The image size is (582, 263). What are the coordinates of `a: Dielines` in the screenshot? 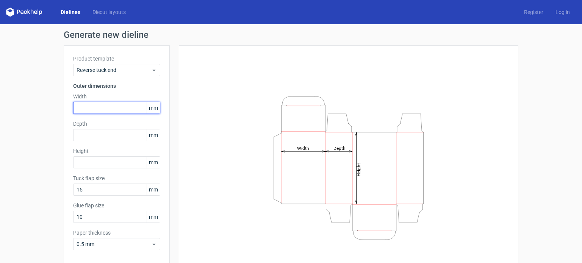 It's located at (70, 12).